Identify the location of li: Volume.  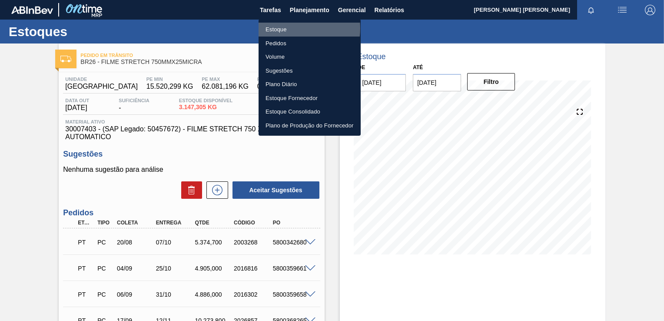
(310, 57).